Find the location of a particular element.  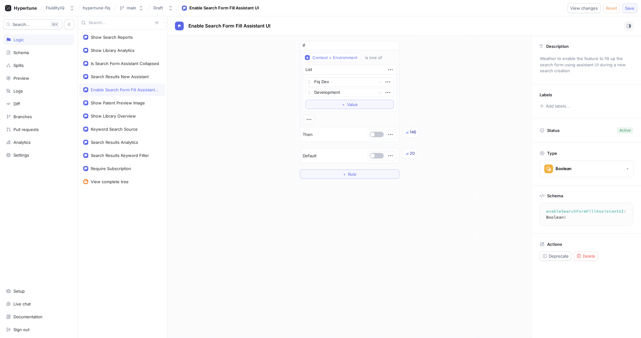

div: main is located at coordinates (131, 8).